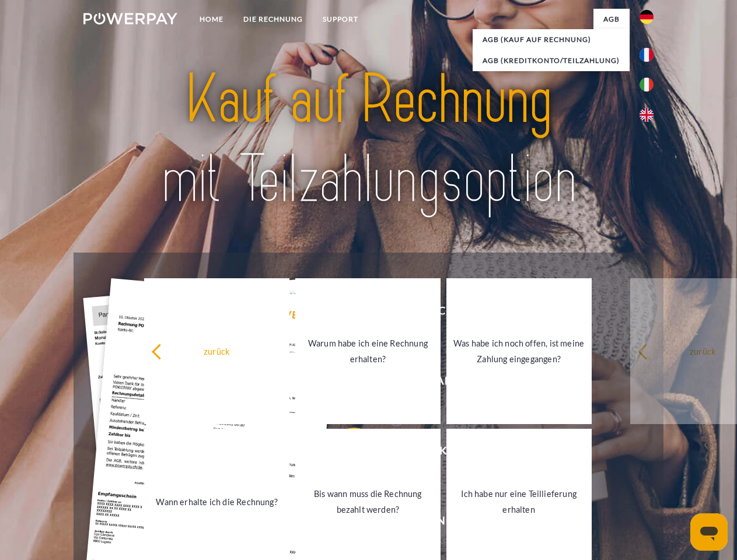 This screenshot has width=737, height=560. I want to click on a: DIE RECHNUNG, so click(273, 19).